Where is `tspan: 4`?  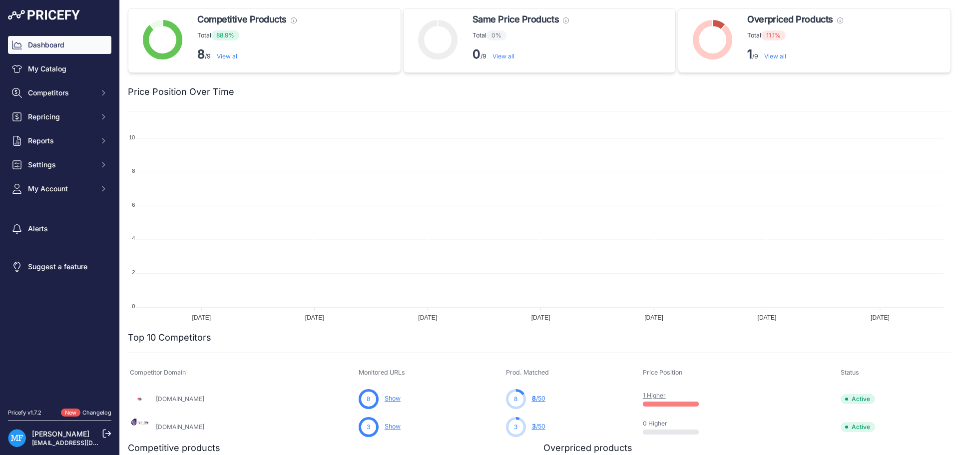
tspan: 4 is located at coordinates (133, 238).